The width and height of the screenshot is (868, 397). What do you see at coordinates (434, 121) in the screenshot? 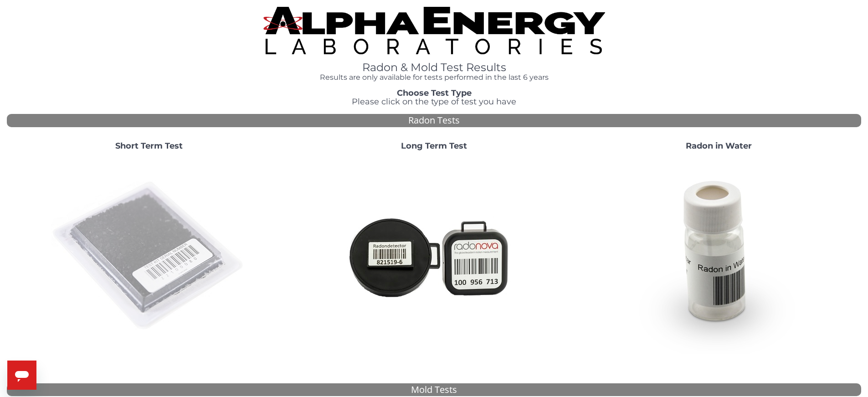
I see `div: Radon Tests` at bounding box center [434, 121].